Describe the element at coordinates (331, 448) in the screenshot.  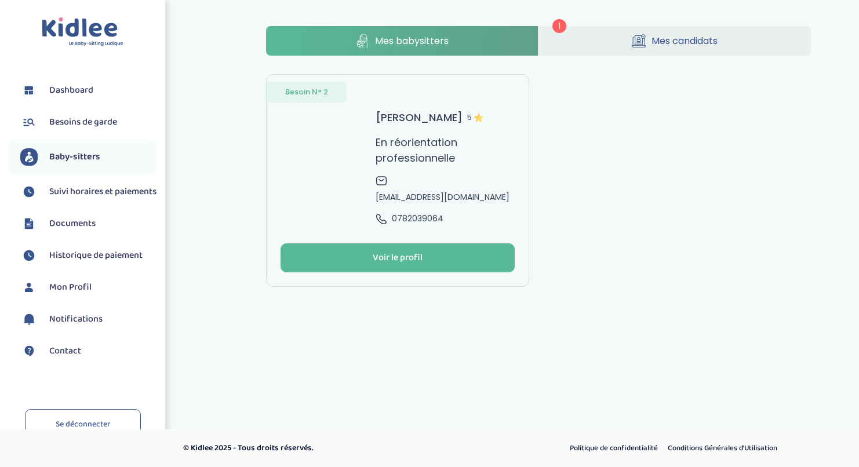
I see `p: © Kidlee 2025 - Tous droits réservés.` at that location.